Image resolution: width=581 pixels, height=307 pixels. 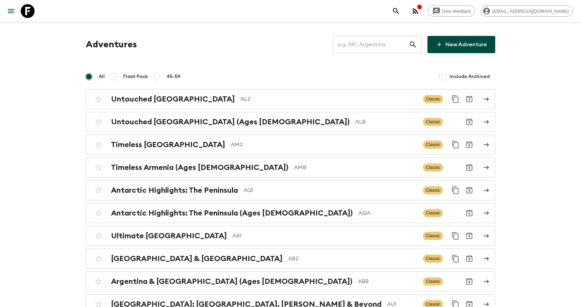 I want to click on p: AQA, so click(x=388, y=213).